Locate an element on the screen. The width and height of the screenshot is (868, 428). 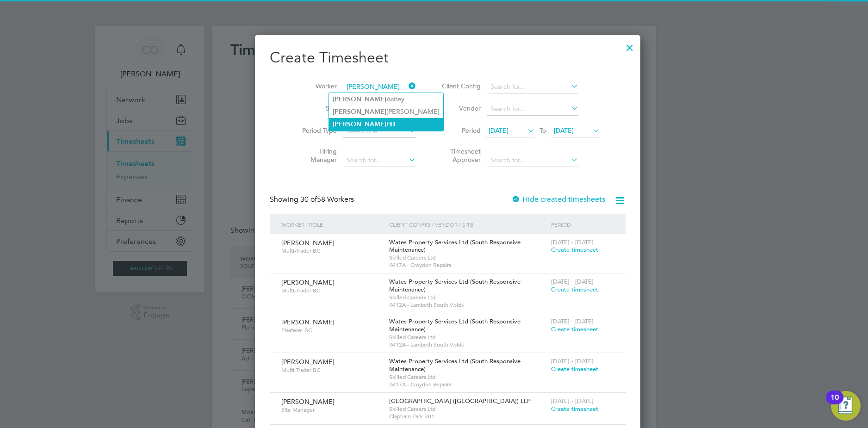
div: 10 is located at coordinates (835, 404).